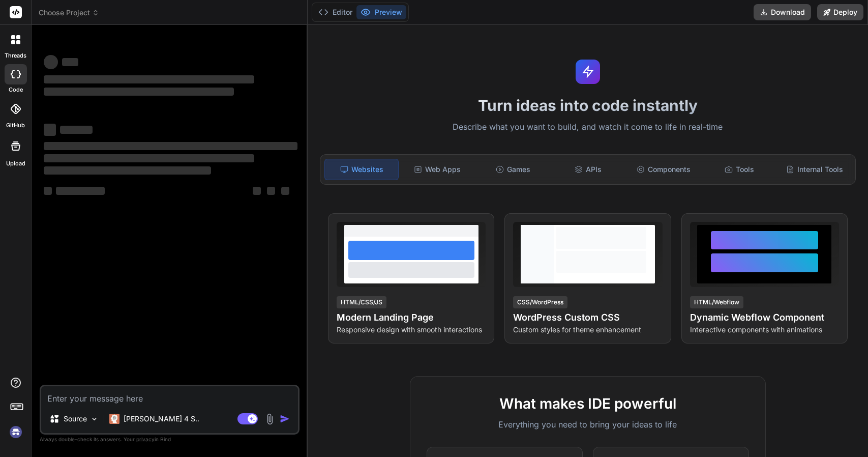 The height and width of the screenshot is (457, 868). I want to click on span: privacy, so click(145, 439).